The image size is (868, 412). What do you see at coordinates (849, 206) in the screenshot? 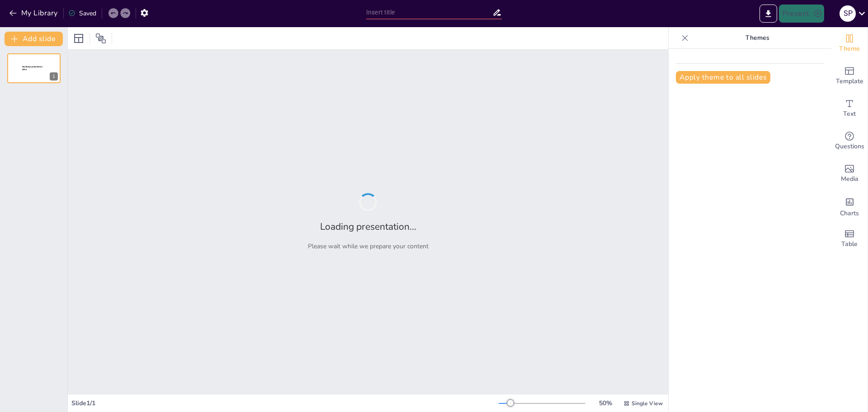
I see `div: Add charts and graphs` at bounding box center [849, 206].